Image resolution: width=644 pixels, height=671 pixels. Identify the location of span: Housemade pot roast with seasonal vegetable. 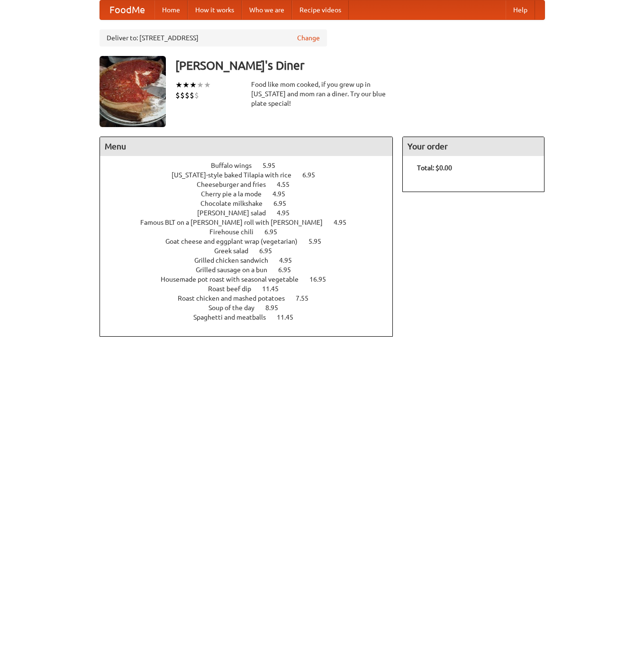
(234, 279).